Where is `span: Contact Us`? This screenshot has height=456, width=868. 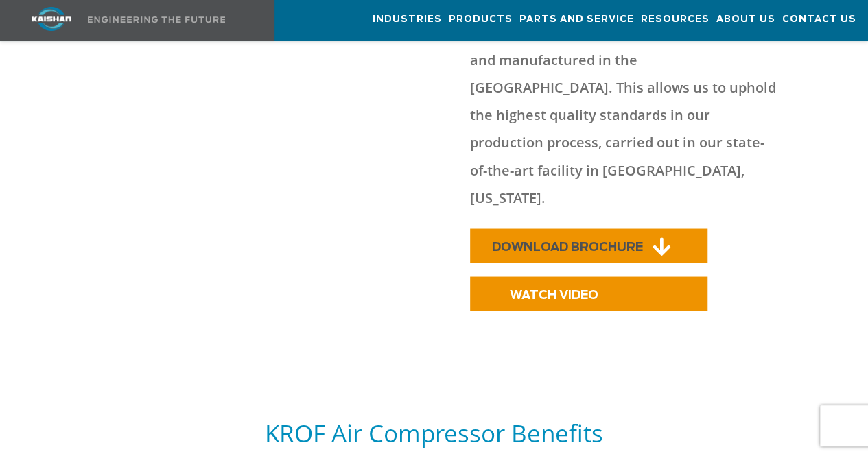 span: Contact Us is located at coordinates (819, 19).